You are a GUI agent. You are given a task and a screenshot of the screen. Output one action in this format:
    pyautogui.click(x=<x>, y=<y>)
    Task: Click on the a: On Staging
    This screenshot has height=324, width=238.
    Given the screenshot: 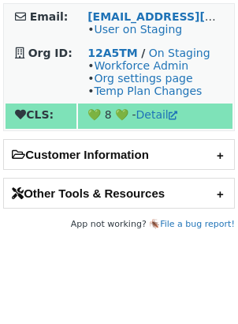 What is the action you would take?
    pyautogui.click(x=180, y=53)
    